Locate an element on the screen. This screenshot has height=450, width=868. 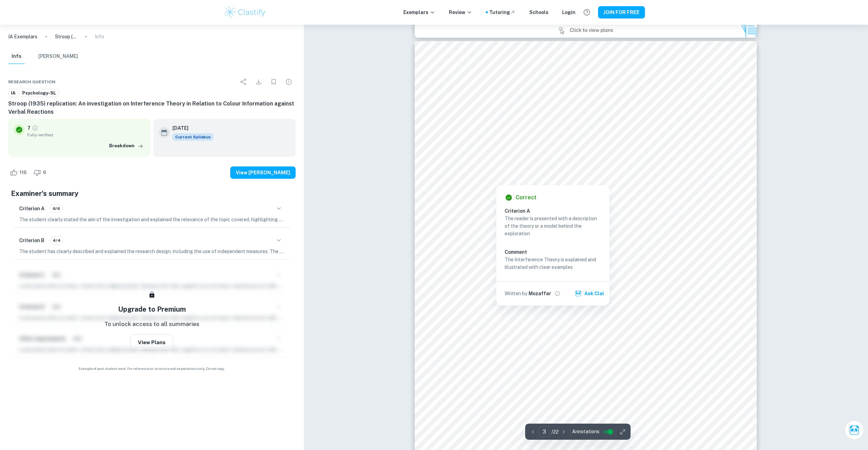
div: Dislike is located at coordinates (40, 173).